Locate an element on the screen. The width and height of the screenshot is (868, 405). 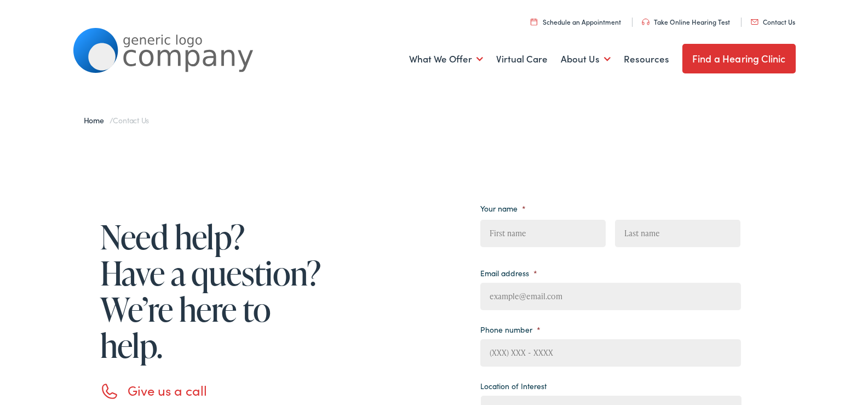
input: example@email.com is located at coordinates (611, 296).